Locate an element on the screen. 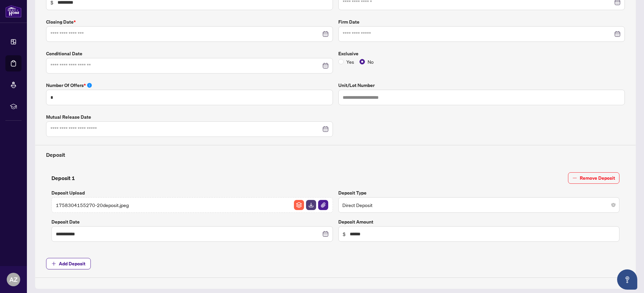 This screenshot has height=293, width=644. img: File Archive is located at coordinates (299, 205).